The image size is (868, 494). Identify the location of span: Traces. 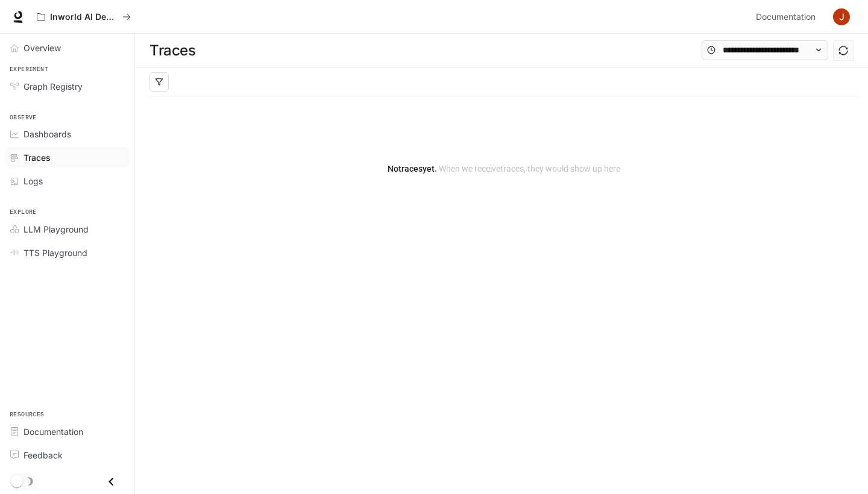
(37, 157).